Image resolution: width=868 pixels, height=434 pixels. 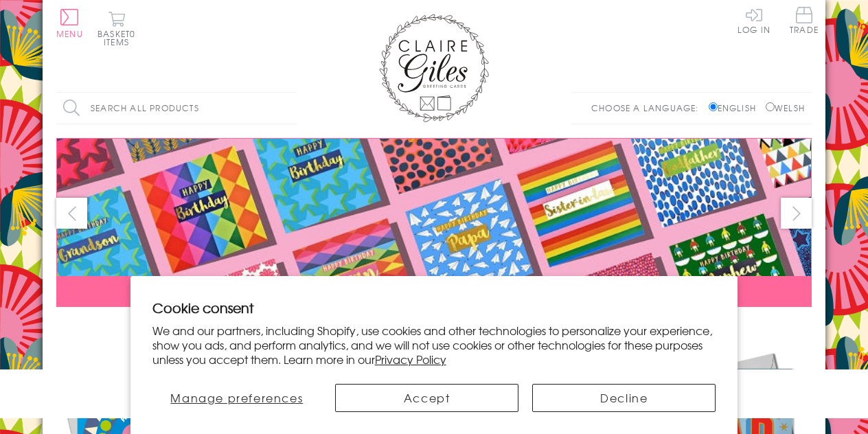 What do you see at coordinates (770, 106) in the screenshot?
I see `input: Welsh` at bounding box center [770, 106].